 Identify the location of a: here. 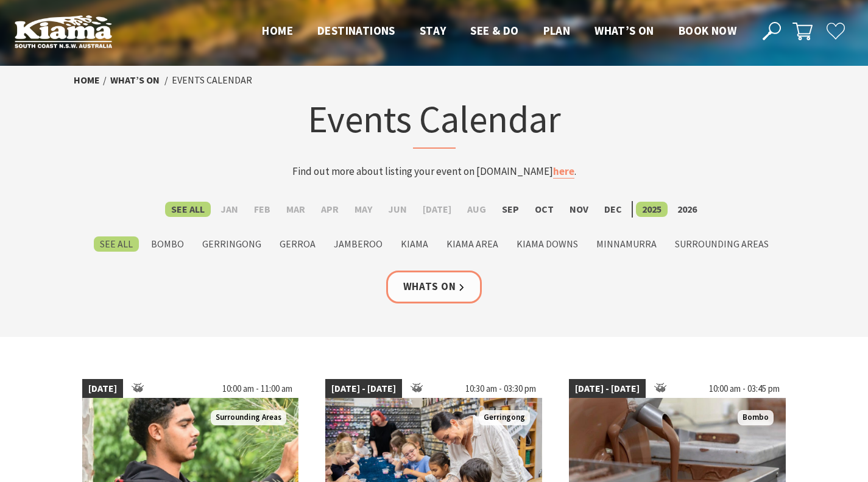
(563, 171).